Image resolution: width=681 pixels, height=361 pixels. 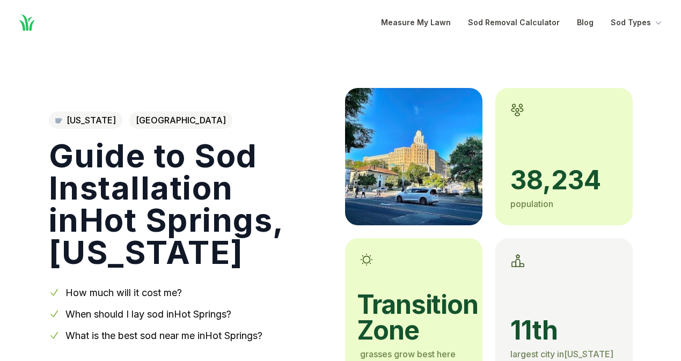 What do you see at coordinates (148, 314) in the screenshot?
I see `a: When should I lay sod inHot Springs?` at bounding box center [148, 314].